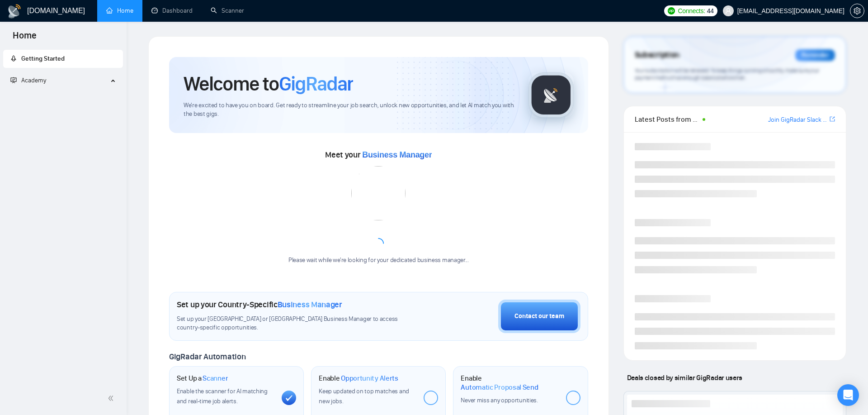  I want to click on div: Contact our team, so click(539, 317).